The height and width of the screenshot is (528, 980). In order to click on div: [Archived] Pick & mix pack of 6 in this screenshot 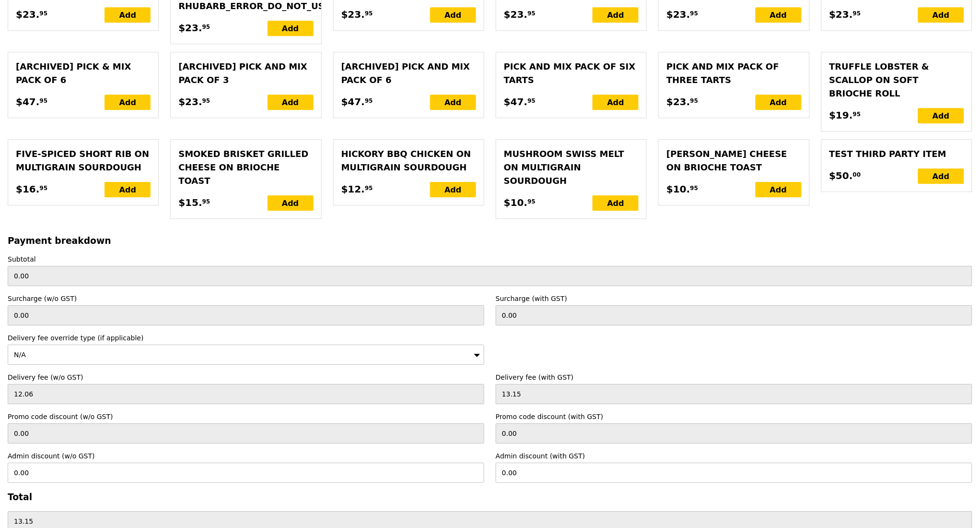, I will do `click(83, 73)`.